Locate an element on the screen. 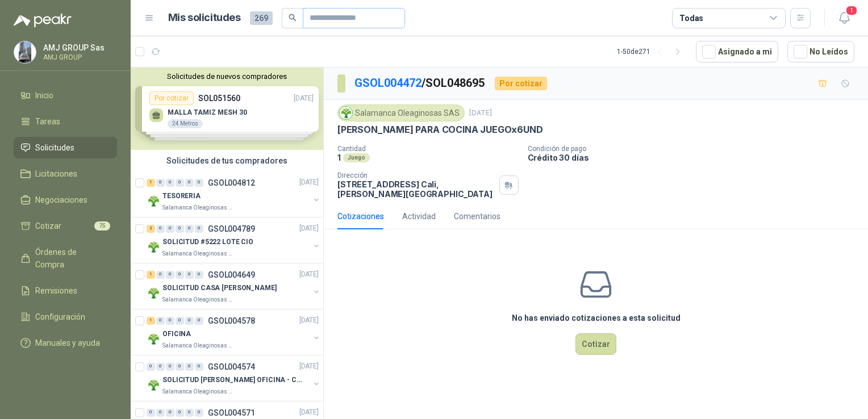 Image resolution: width=868 pixels, height=419 pixels. span: Solicitudes is located at coordinates (54, 147).